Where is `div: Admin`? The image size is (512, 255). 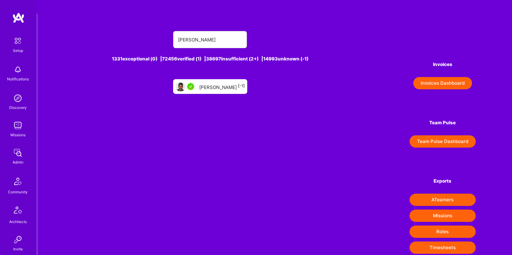
div: Admin is located at coordinates (18, 162).